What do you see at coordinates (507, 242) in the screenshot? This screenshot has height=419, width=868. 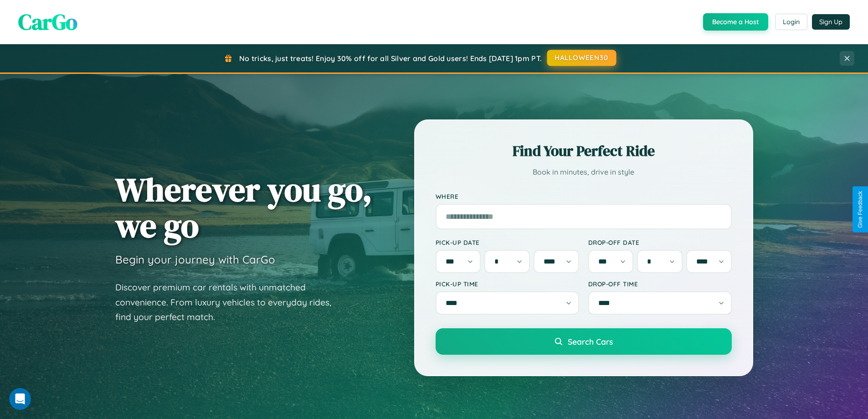 I see `label: Pick-up Date` at bounding box center [507, 242].